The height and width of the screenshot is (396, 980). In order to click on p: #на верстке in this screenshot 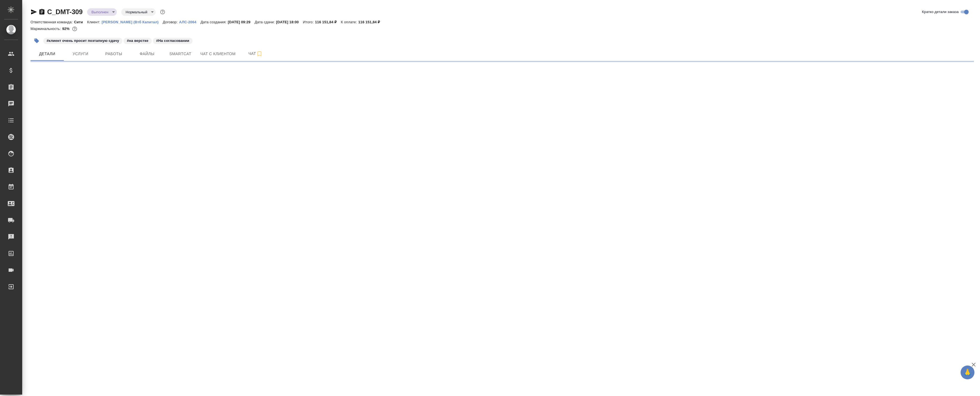, I will do `click(138, 41)`.